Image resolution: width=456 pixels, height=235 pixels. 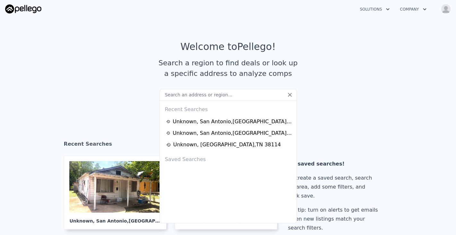 I want to click on div: To create a saved search, search an area, add some filters, and click save., so click(x=334, y=187).